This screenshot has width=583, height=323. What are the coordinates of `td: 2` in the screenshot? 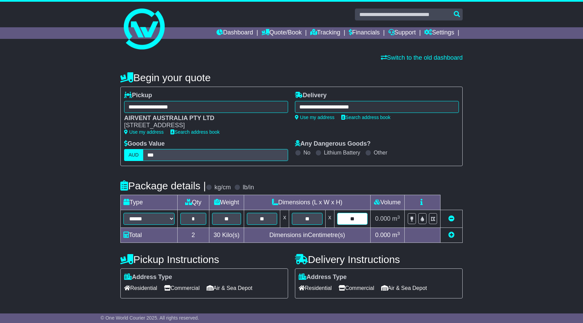 It's located at (193, 235).